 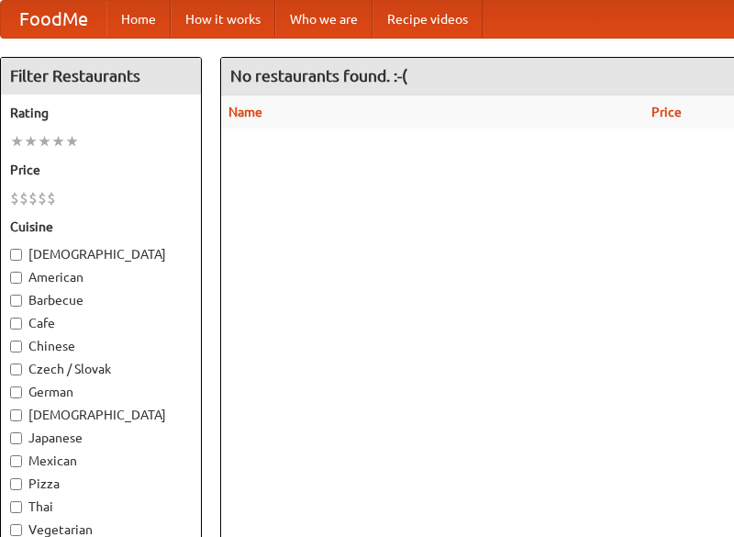 I want to click on a: Recipe videos, so click(x=428, y=19).